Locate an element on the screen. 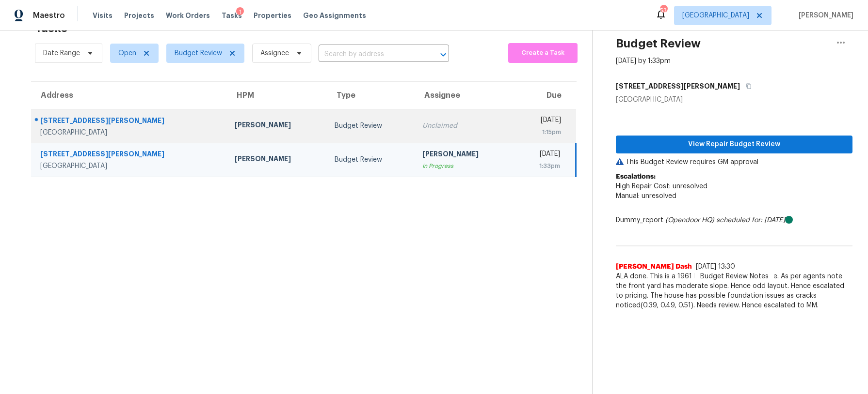 This screenshot has height=394, width=868. span: High Repair Cost: unresolved is located at coordinates (661, 187).